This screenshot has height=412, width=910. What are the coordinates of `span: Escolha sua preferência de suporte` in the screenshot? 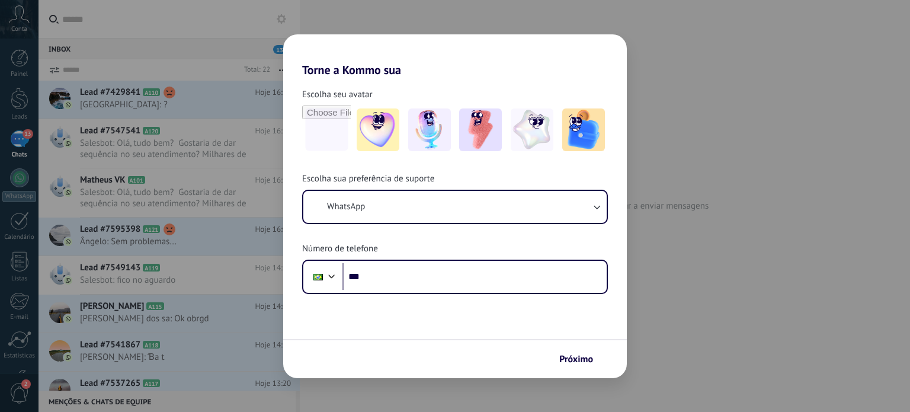 It's located at (368, 179).